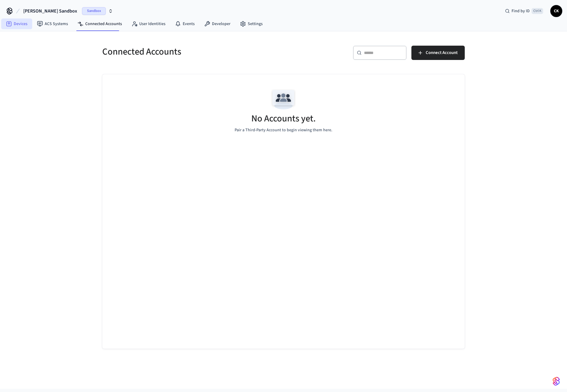  Describe the element at coordinates (17, 24) in the screenshot. I see `a: Devices` at that location.